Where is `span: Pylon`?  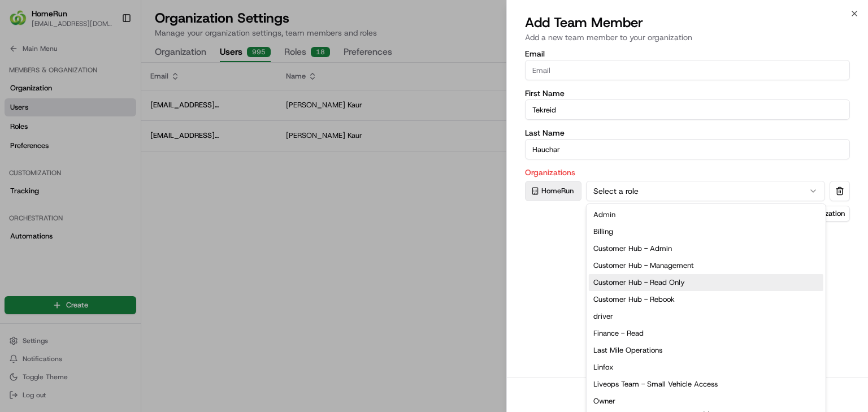 span: Pylon is located at coordinates (124, 196).